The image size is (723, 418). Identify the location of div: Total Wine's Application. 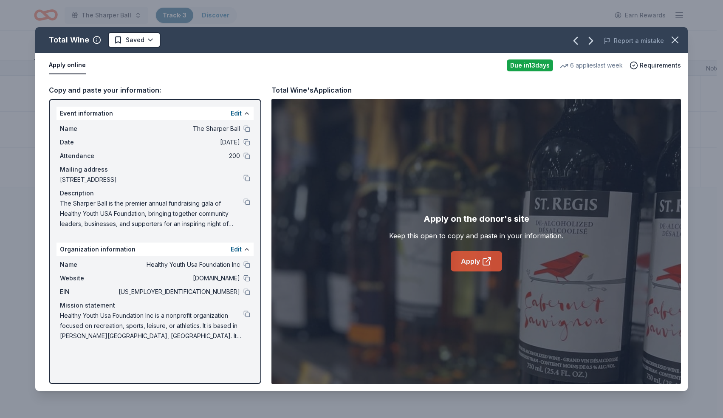
(312, 90).